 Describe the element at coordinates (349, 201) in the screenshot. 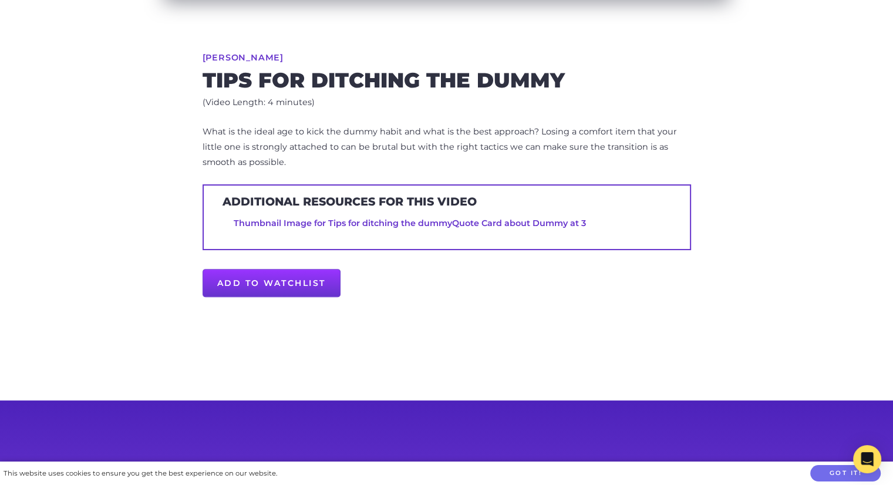

I see `h3: Additional resources for this video` at that location.